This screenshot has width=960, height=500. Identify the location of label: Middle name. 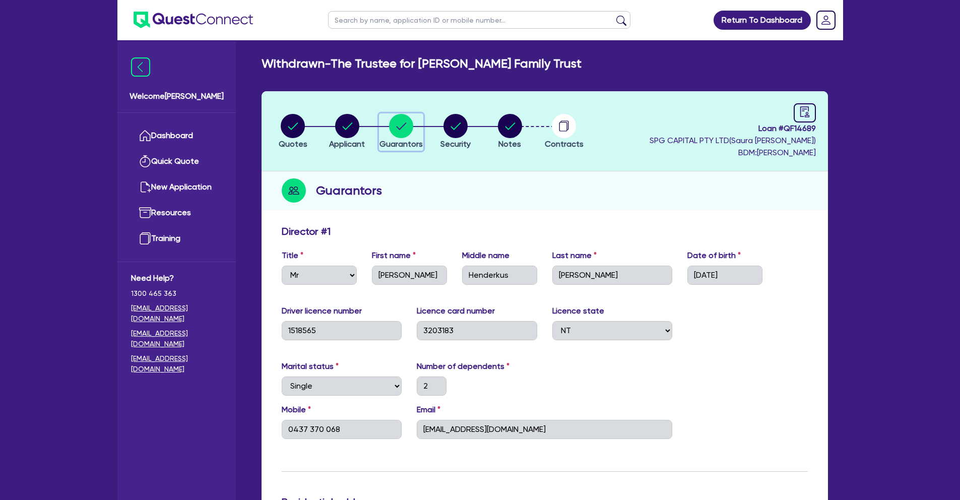
(486, 256).